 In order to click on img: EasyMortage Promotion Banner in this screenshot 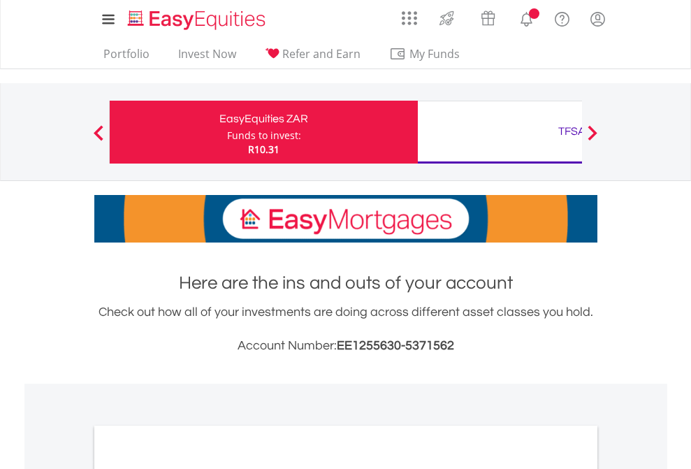, I will do `click(346, 219)`.